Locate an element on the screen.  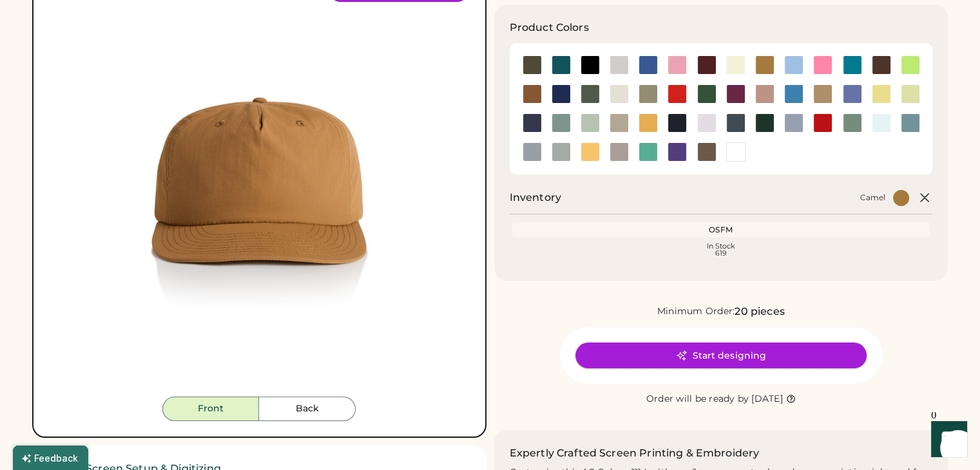
button: Back is located at coordinates (307, 409).